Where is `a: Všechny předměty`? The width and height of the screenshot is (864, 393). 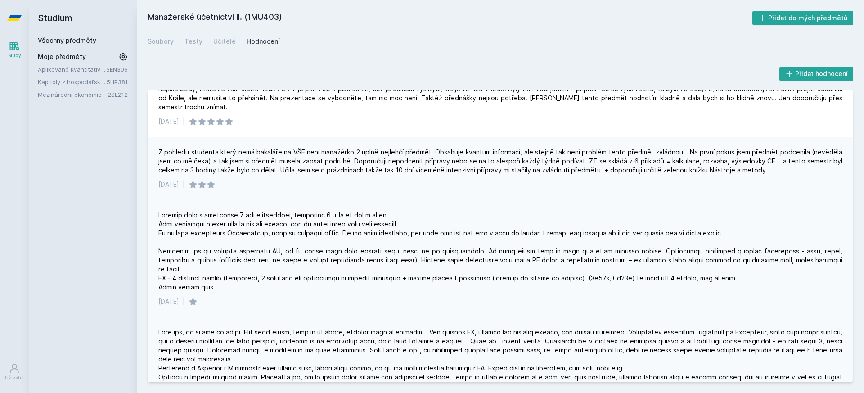
a: Všechny předměty is located at coordinates (67, 40).